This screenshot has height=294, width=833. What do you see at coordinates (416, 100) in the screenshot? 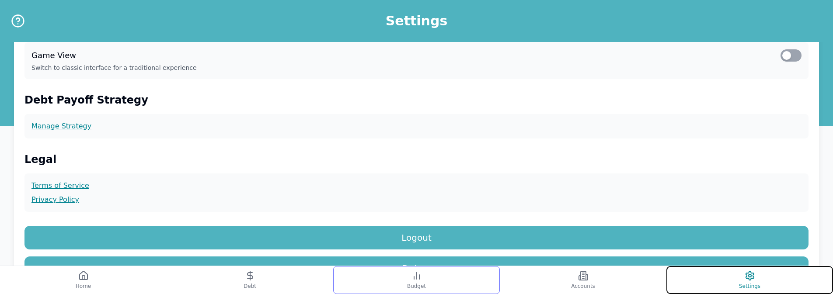
I see `h2: Debt Payoff Strategy` at bounding box center [416, 100].